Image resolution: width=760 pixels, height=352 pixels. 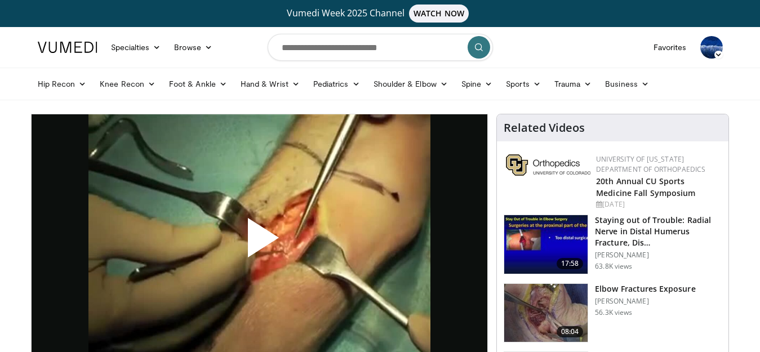 What do you see at coordinates (645, 289) in the screenshot?
I see `h3: Elbow Fractures Exposure` at bounding box center [645, 289].